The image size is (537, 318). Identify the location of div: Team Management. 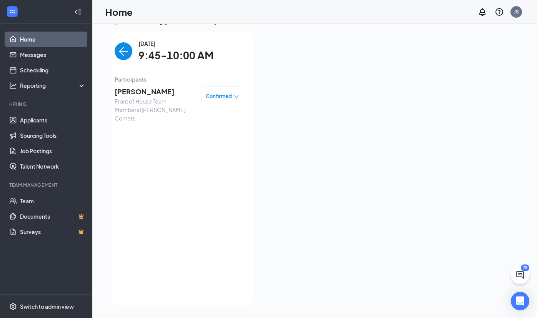
(47, 185).